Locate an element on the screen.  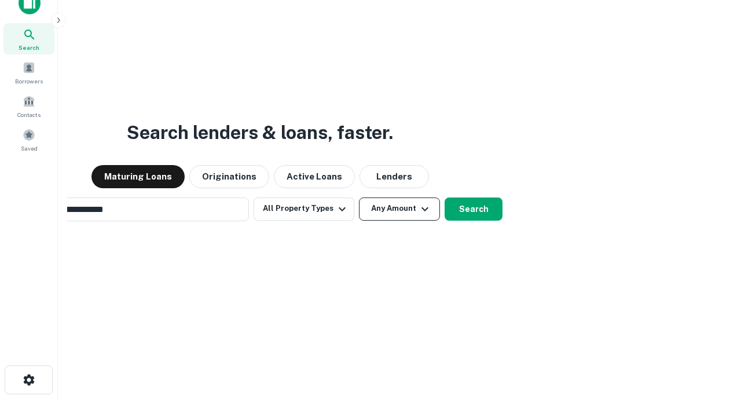
button: Search is located at coordinates (473, 209).